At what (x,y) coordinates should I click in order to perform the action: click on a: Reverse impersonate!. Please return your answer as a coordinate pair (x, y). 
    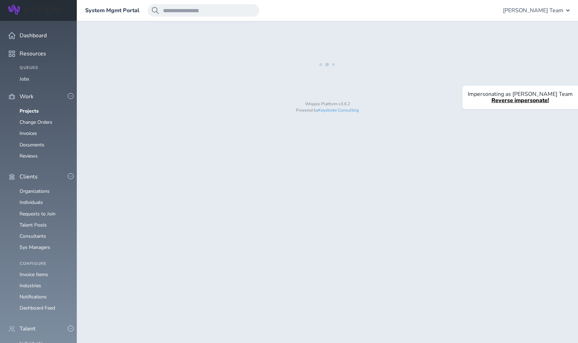
    Looking at the image, I should click on (520, 100).